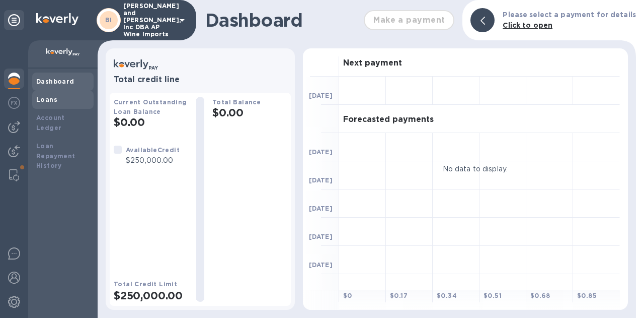 This screenshot has height=318, width=644. Describe the element at coordinates (55, 81) in the screenshot. I see `b: Dashboard` at that location.